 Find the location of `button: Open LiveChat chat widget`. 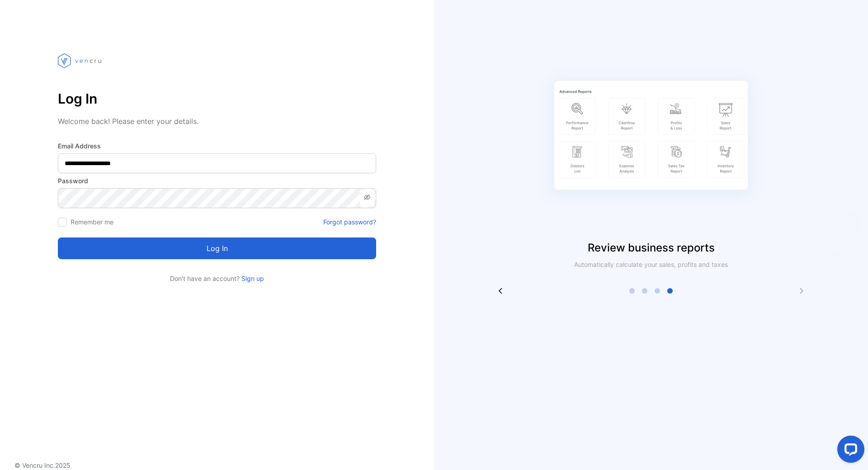

button: Open LiveChat chat widget is located at coordinates (21, 17).